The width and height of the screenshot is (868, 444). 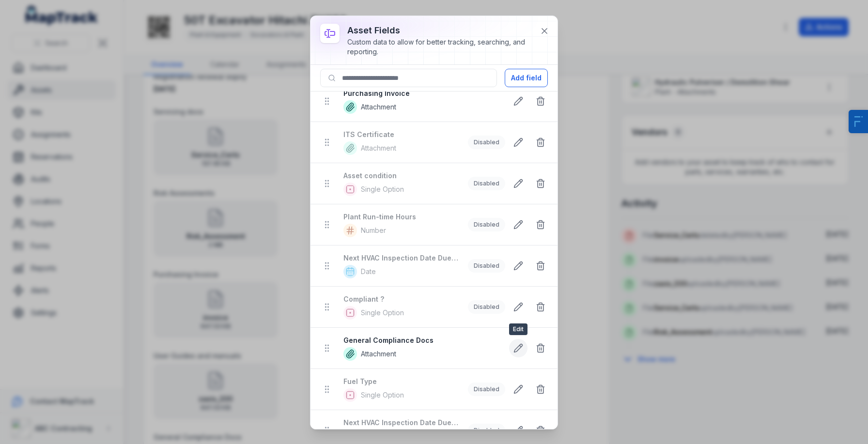 What do you see at coordinates (440, 47) in the screenshot?
I see `div: Custom data to allow for better tracking, searching, and reporting.` at bounding box center [440, 47].